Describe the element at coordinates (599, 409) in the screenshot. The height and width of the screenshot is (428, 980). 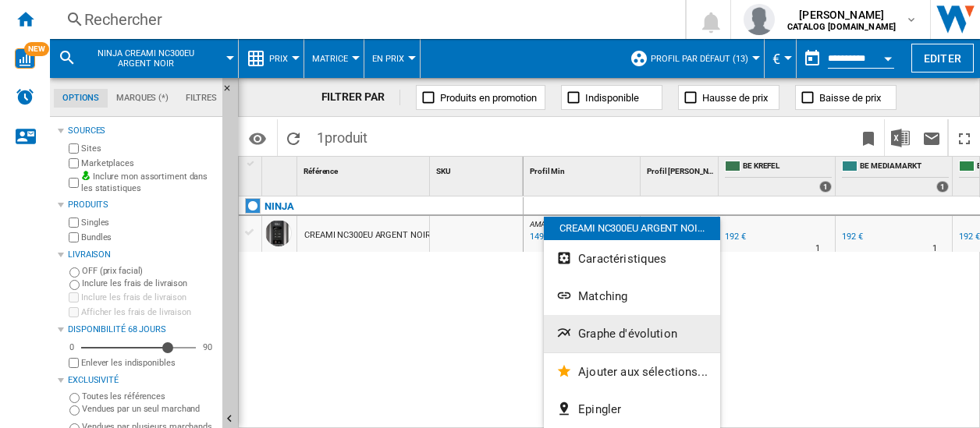
I see `span: Epingler` at that location.